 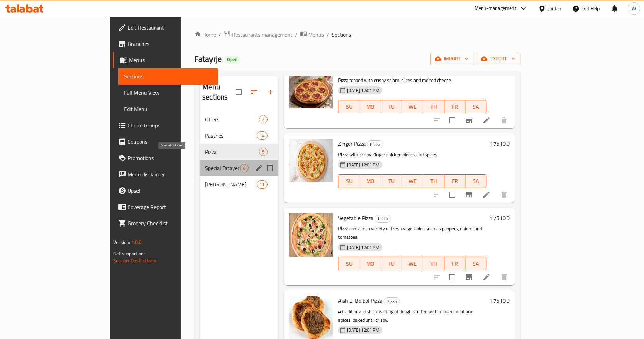 I want to click on p: Pizza topped with crispy salami slices and melted cheese., so click(x=412, y=80).